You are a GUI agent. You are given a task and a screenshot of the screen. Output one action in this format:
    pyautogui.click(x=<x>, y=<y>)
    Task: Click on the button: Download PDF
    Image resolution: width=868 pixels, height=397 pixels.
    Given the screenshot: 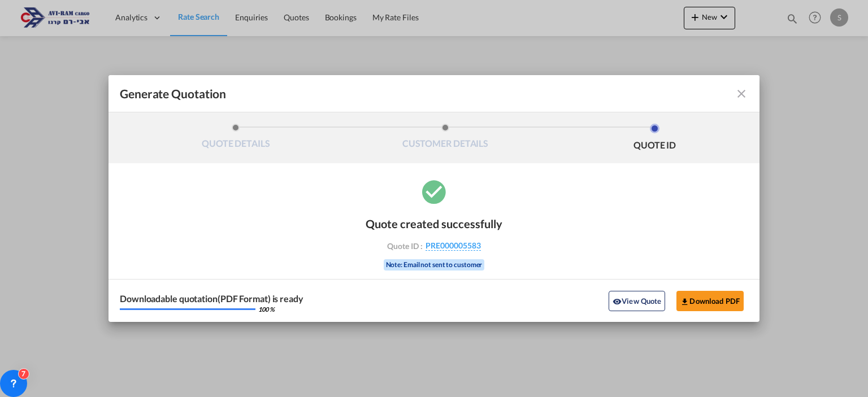 What is the action you would take?
    pyautogui.click(x=710, y=301)
    